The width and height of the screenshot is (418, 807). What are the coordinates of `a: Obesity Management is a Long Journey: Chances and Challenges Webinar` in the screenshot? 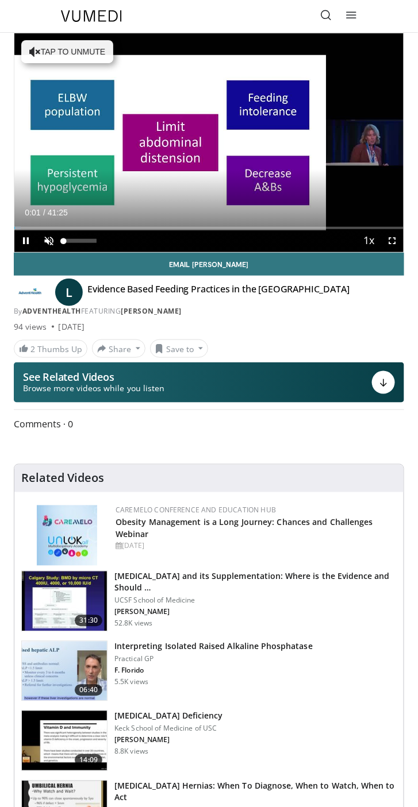 It's located at (244, 529).